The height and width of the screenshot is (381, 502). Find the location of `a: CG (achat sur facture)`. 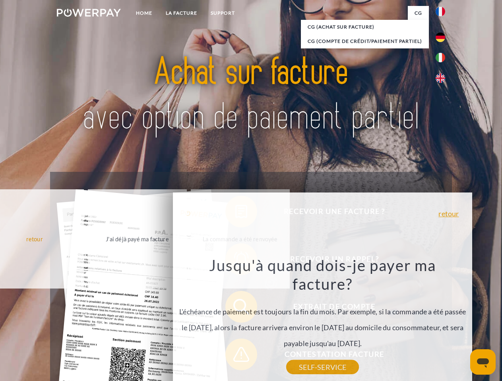

a: CG (achat sur facture) is located at coordinates (365, 27).